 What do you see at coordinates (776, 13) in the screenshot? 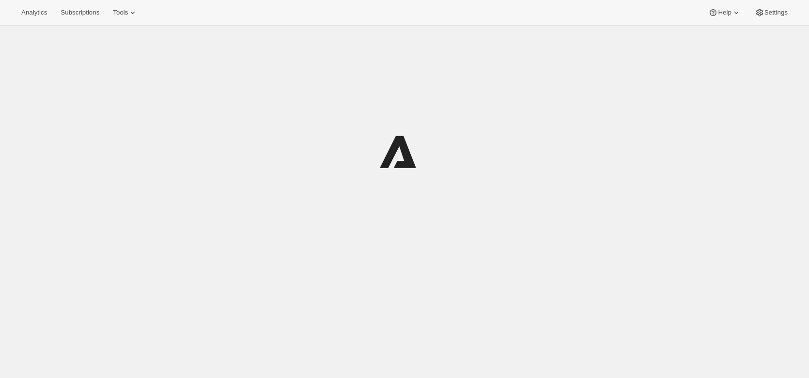
I see `span: Settings` at bounding box center [776, 13].